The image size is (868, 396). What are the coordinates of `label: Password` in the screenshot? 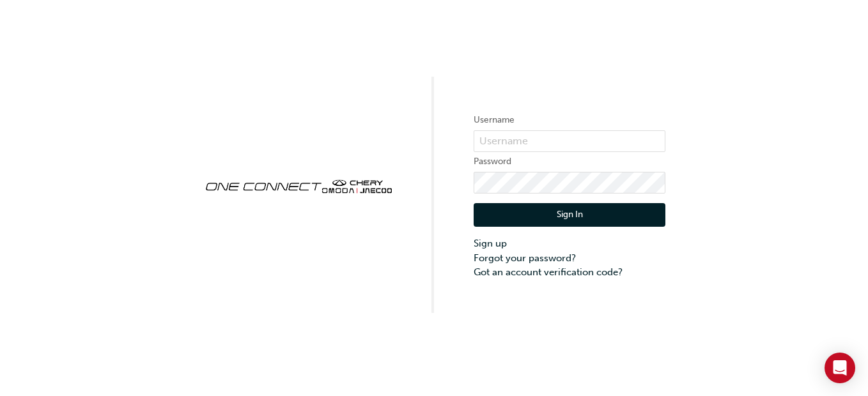 It's located at (569, 162).